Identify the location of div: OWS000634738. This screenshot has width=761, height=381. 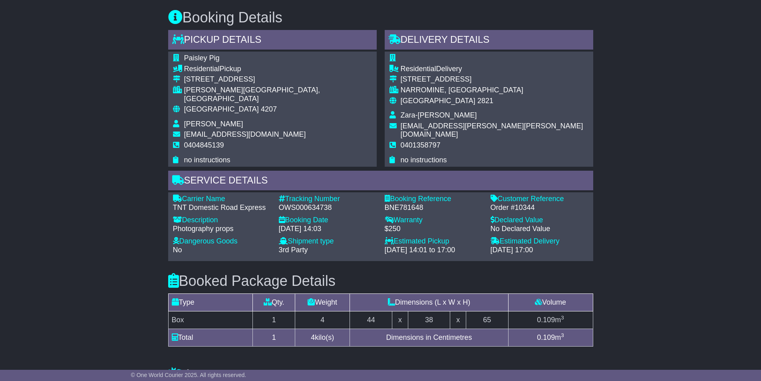
(328, 208).